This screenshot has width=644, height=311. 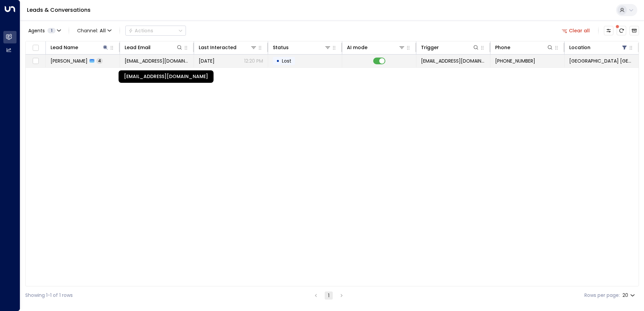 What do you see at coordinates (94, 31) in the screenshot?
I see `button: Channel:All` at bounding box center [94, 31].